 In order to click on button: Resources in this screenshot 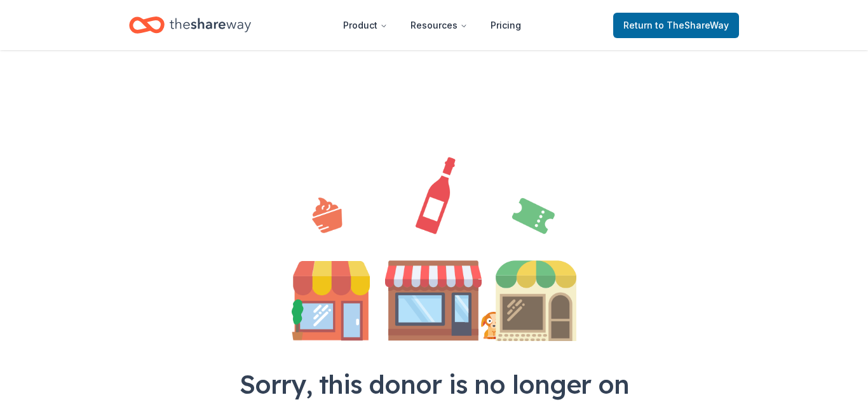, I will do `click(439, 26)`.